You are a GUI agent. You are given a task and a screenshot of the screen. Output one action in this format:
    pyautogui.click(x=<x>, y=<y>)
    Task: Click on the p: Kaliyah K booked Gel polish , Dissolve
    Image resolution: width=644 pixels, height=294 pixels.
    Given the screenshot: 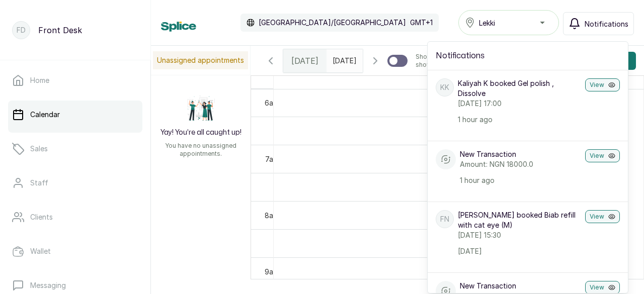 What is the action you would take?
    pyautogui.click(x=519, y=89)
    